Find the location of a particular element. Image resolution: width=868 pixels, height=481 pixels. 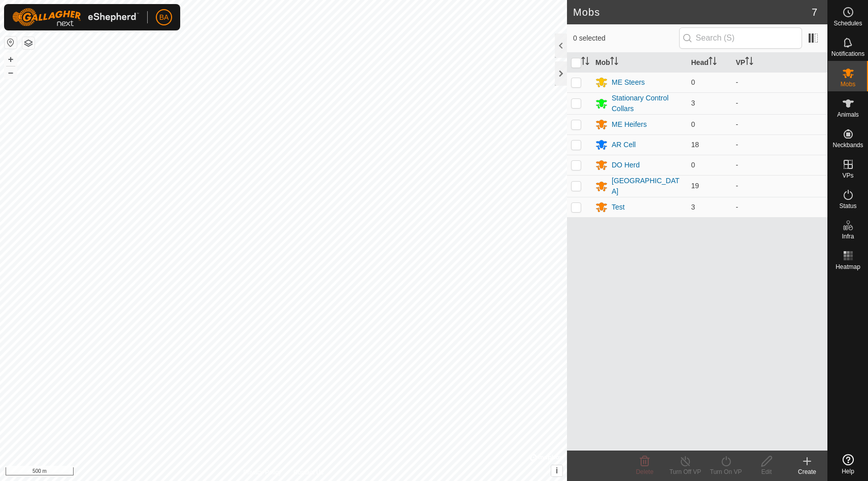

th: VP is located at coordinates (780, 62).